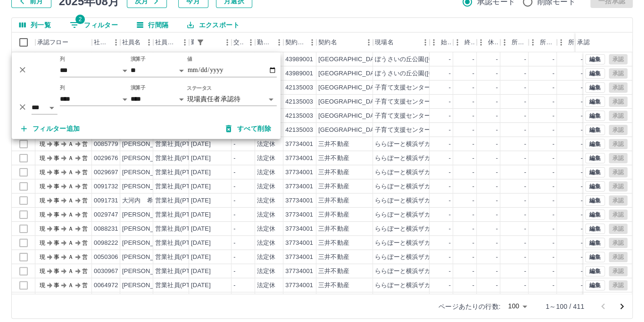 The width and height of the screenshot is (644, 322). I want to click on div: 始業, so click(446, 43).